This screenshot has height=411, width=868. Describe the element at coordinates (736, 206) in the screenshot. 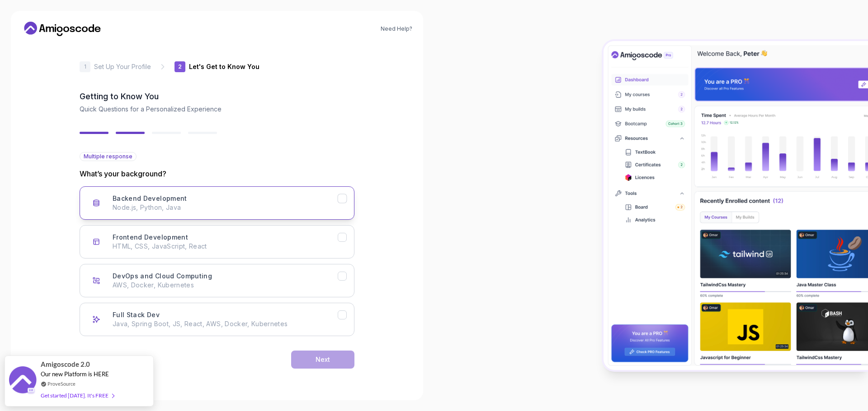

I see `img: Amigoscode Dashboard` at that location.